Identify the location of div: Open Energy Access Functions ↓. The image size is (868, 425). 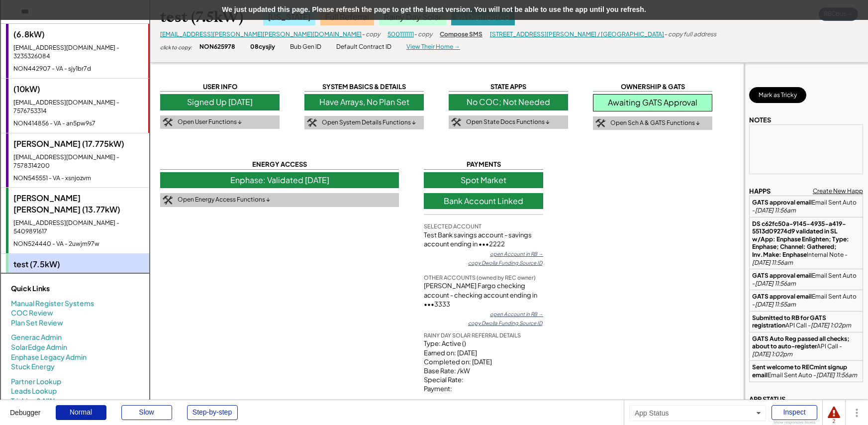
(223, 199).